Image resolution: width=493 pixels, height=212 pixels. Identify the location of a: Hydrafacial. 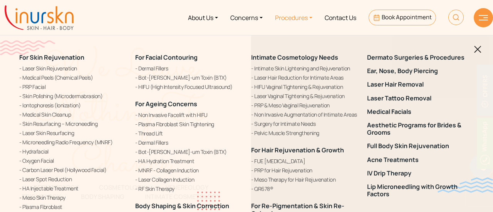
(72, 151).